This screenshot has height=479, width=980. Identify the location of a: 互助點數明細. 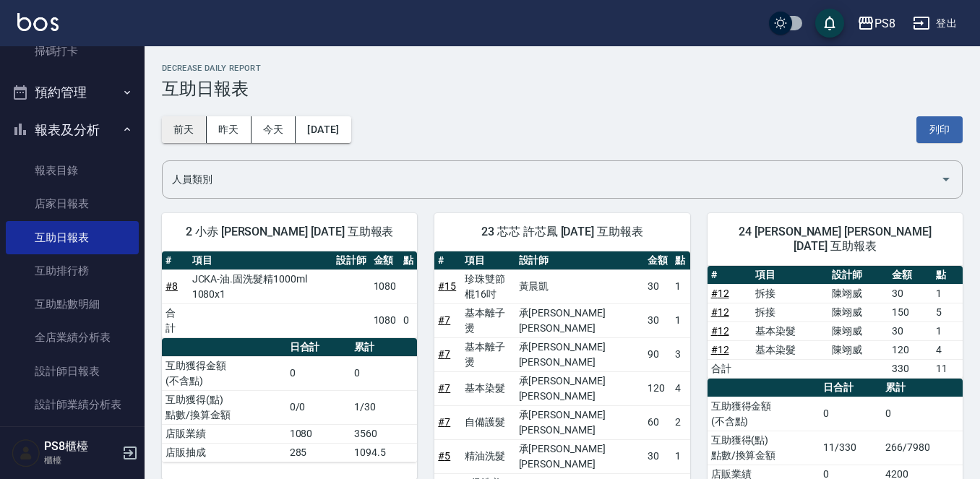
(72, 304).